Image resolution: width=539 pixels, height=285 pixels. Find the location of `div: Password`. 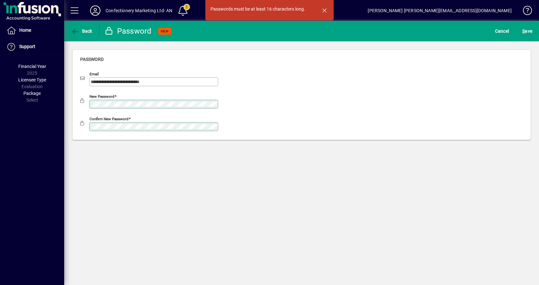

div: Password is located at coordinates (128, 31).